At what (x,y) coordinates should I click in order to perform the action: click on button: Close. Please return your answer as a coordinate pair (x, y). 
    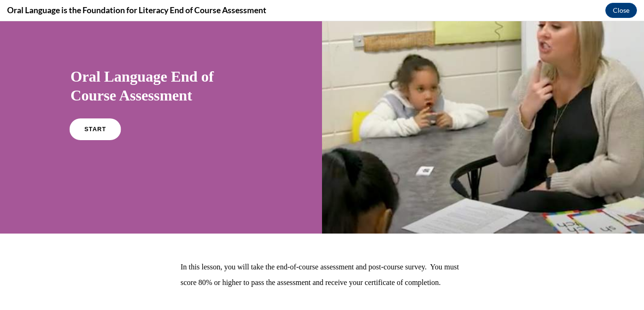
    Looking at the image, I should click on (621, 11).